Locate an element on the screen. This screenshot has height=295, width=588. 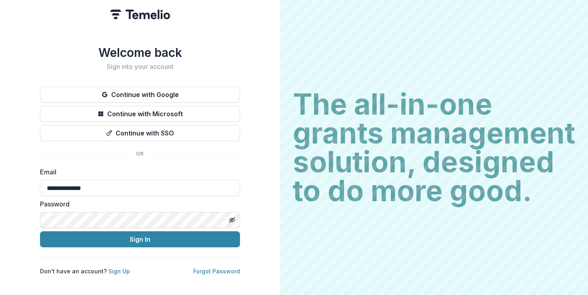
button: Toggle password visibility is located at coordinates (232, 220).